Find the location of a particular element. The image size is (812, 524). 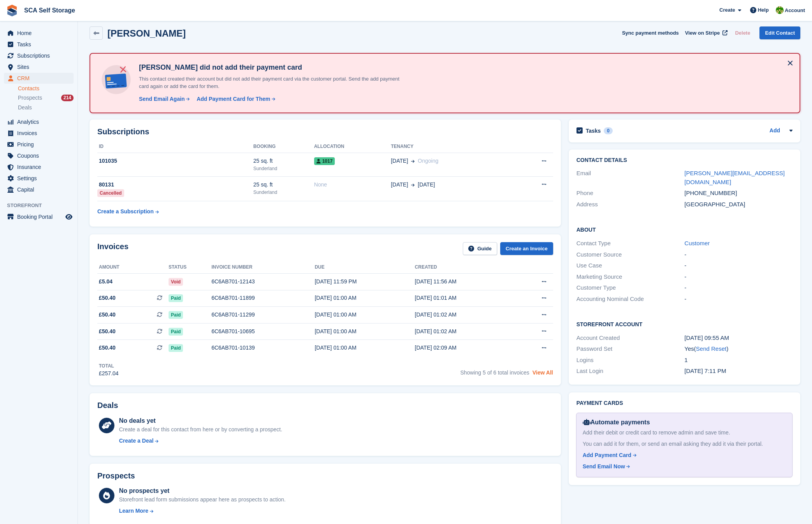

th: Tenancy is located at coordinates (452, 147).